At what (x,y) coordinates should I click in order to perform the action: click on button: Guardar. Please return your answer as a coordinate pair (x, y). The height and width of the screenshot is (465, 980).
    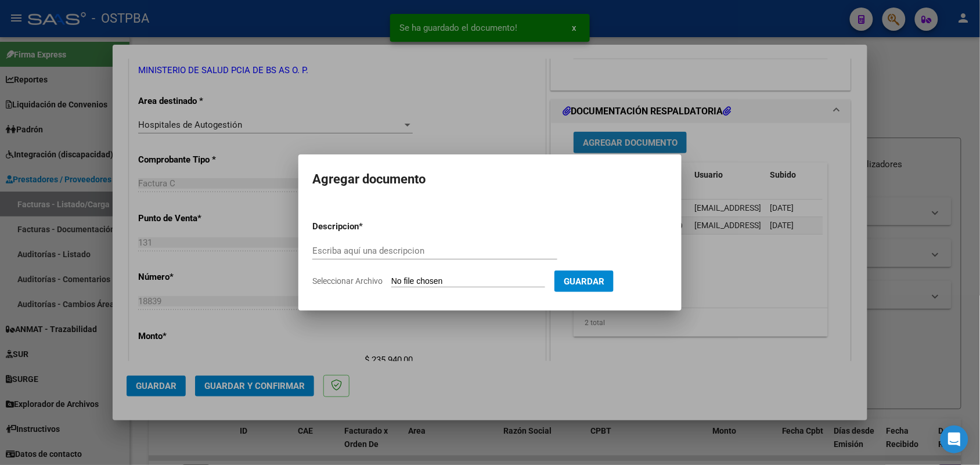
    Looking at the image, I should click on (584, 281).